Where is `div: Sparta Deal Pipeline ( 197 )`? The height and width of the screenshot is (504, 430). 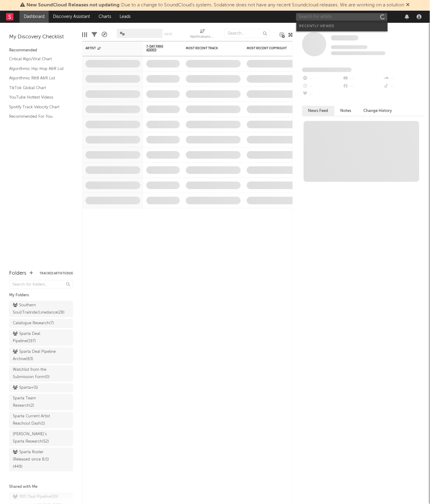 div: Sparta Deal Pipeline ( 197 ) is located at coordinates (34, 338).